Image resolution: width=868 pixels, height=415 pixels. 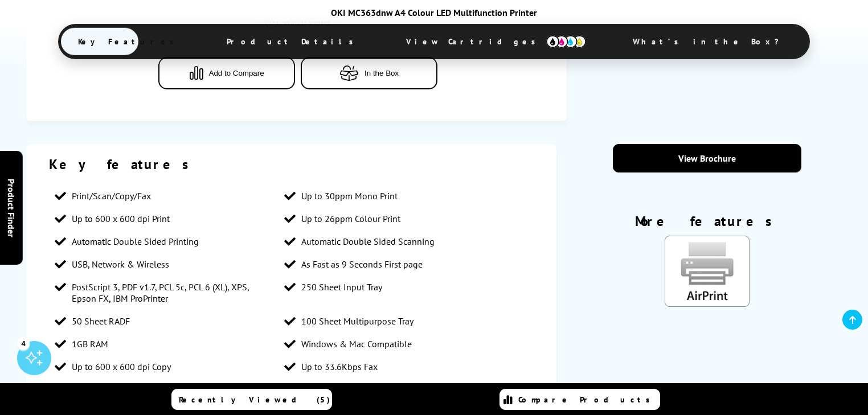 What do you see at coordinates (252, 399) in the screenshot?
I see `a: Recently Viewed (5)` at bounding box center [252, 399].